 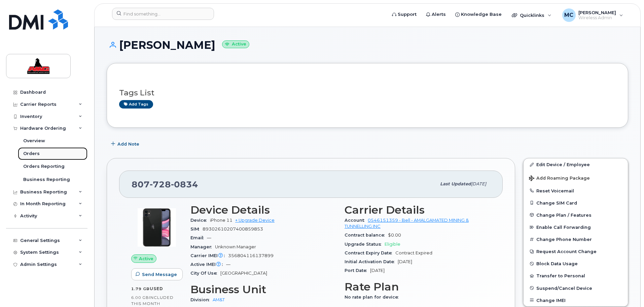 I want to click on span: Active IMEI, so click(x=209, y=264).